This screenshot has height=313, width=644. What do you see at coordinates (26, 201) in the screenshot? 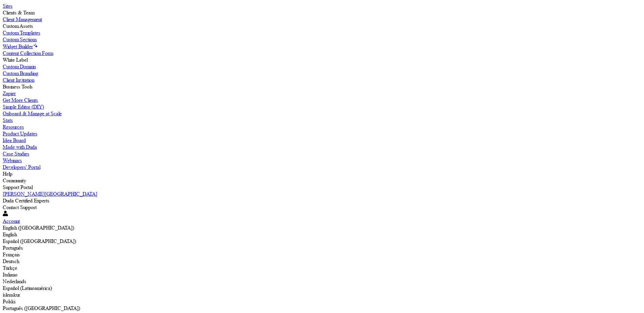
I see `label: Duda Certified Experts` at bounding box center [26, 201].